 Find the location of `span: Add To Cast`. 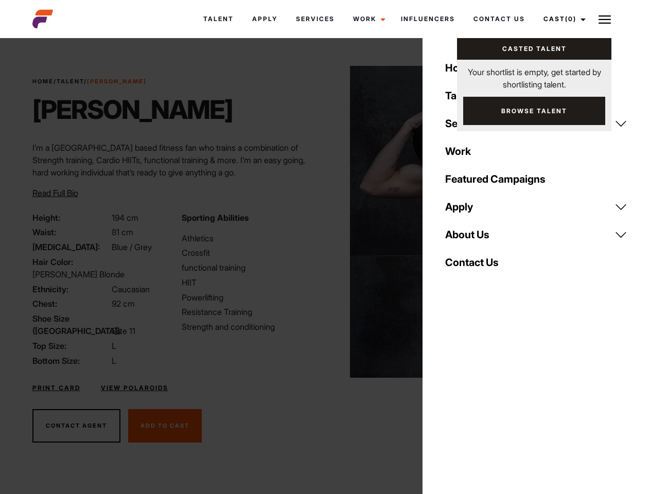

span: Add To Cast is located at coordinates (165, 425).